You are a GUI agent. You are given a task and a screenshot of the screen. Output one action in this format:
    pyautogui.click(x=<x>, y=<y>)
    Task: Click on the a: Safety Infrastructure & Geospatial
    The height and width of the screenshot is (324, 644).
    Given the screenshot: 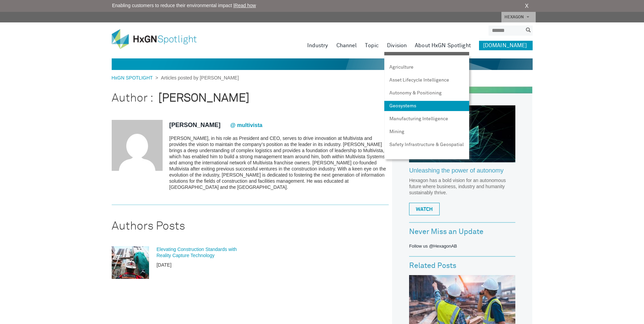 What is the action you would take?
    pyautogui.click(x=427, y=145)
    